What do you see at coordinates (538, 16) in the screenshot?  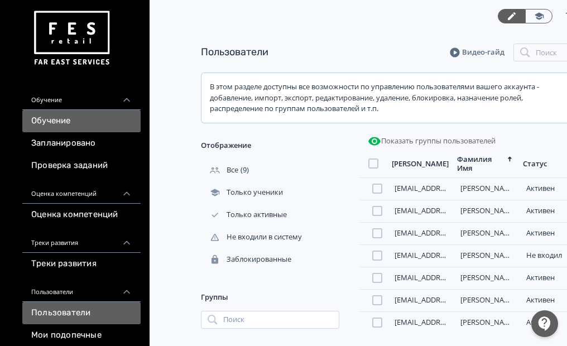 I see `a: Переключиться в режим ученика` at bounding box center [538, 16].